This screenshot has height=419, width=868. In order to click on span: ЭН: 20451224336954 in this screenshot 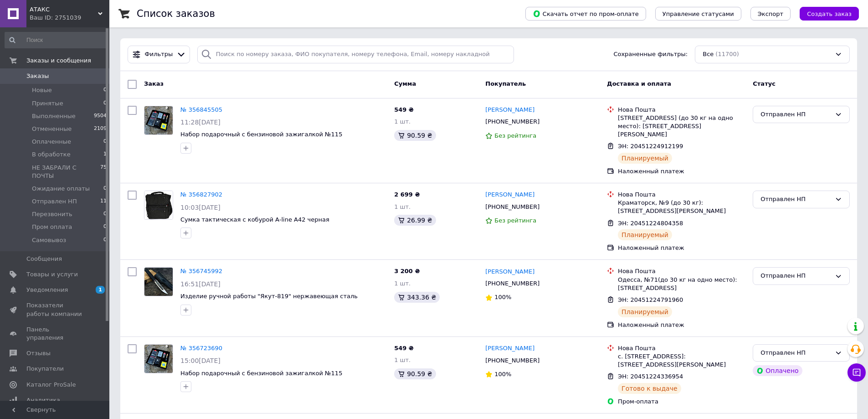, I will do `click(650, 376)`.